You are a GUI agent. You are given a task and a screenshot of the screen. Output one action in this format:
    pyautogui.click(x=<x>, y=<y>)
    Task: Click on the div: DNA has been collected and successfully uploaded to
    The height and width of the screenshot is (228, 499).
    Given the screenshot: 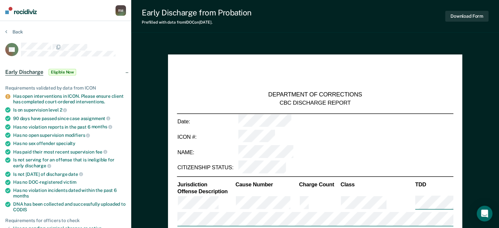 What is the action you would take?
    pyautogui.click(x=70, y=207)
    